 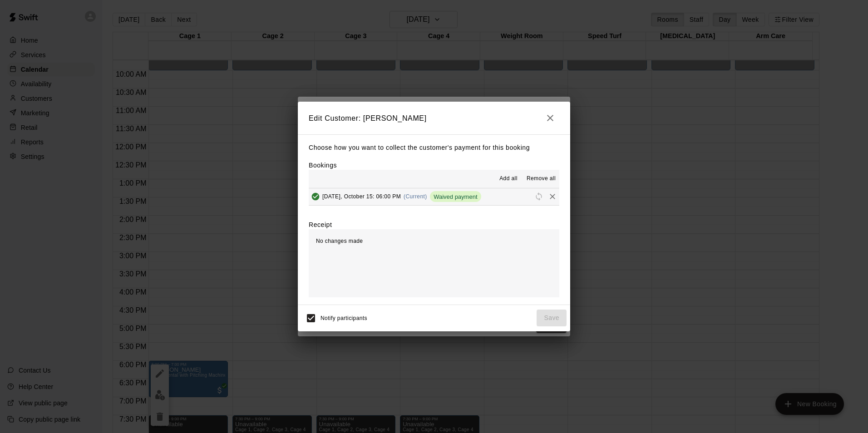 What do you see at coordinates (323, 165) in the screenshot?
I see `label: Bookings` at bounding box center [323, 165].